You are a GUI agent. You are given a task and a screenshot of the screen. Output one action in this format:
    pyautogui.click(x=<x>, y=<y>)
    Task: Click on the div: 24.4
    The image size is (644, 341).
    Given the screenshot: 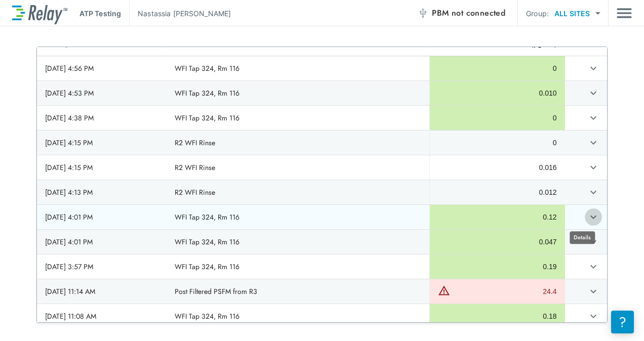 What is the action you would take?
    pyautogui.click(x=504, y=291)
    